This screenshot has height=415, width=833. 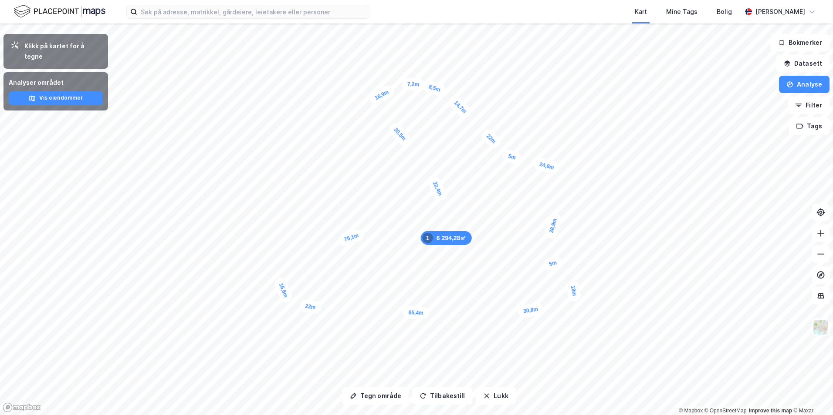 I want to click on a: Mapbox homepage, so click(x=22, y=408).